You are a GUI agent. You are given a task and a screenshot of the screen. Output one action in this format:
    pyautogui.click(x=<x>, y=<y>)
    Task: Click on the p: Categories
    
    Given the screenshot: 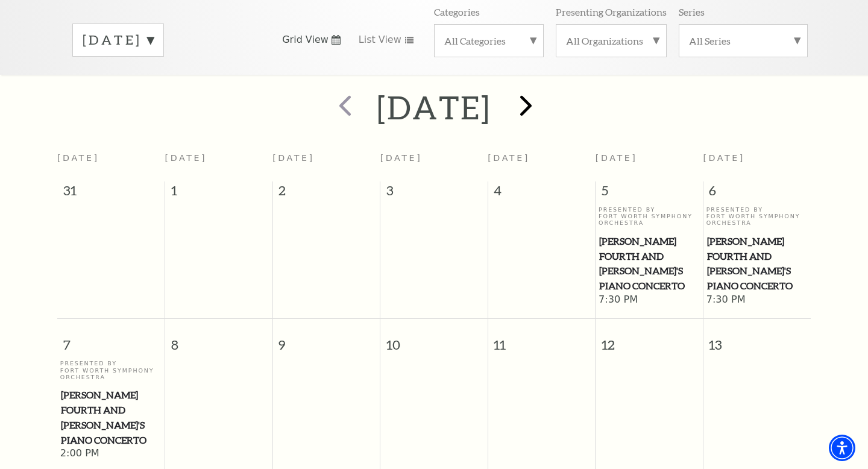 What is the action you would take?
    pyautogui.click(x=457, y=12)
    